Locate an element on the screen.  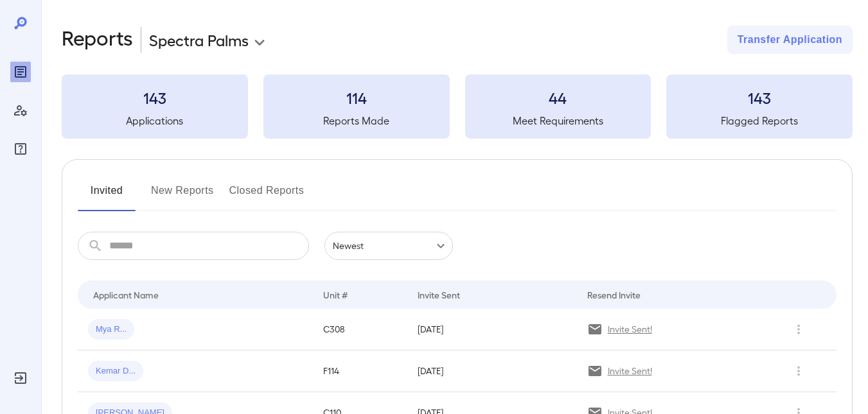
div: Resend Invite is located at coordinates (614, 295).